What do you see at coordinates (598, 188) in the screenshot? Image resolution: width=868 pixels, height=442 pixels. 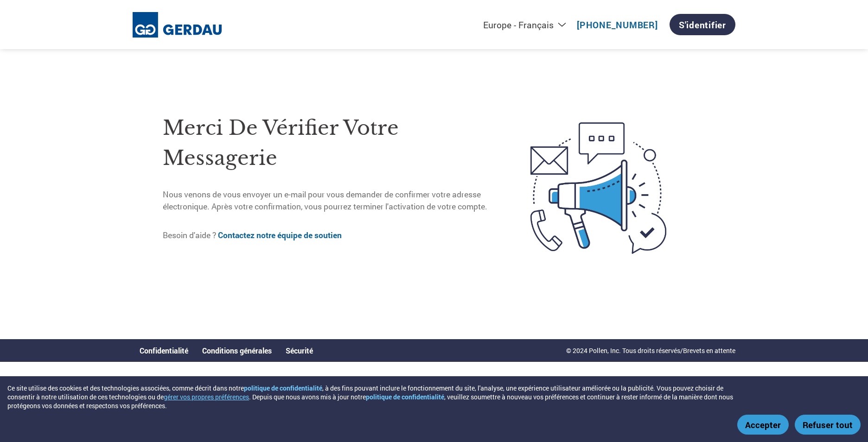 I see `img: open-email` at bounding box center [598, 188].